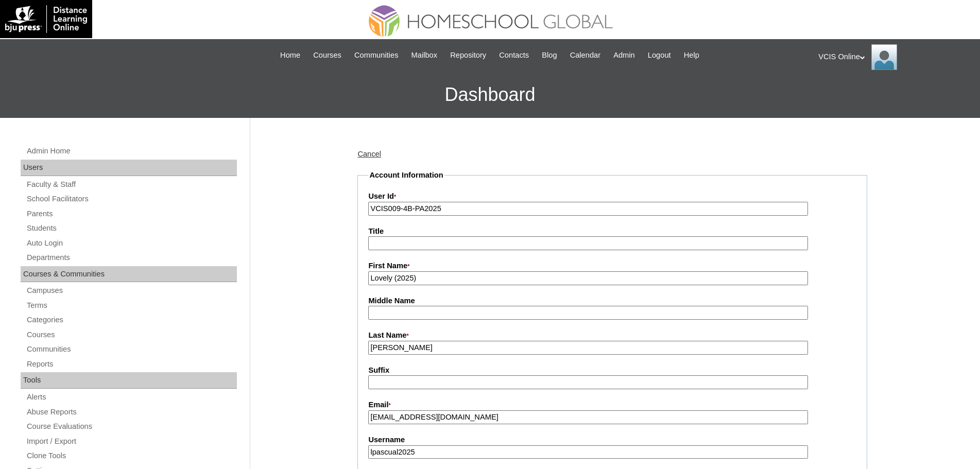 The width and height of the screenshot is (980, 469). What do you see at coordinates (132, 364) in the screenshot?
I see `a: Reports` at bounding box center [132, 364].